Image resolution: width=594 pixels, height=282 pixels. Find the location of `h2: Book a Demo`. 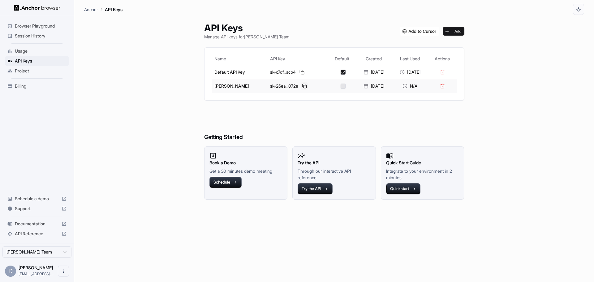

h2: Book a Demo is located at coordinates (246, 163).